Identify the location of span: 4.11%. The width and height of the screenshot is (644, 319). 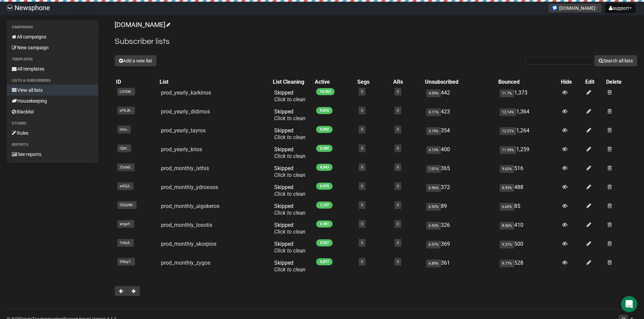
(433, 112).